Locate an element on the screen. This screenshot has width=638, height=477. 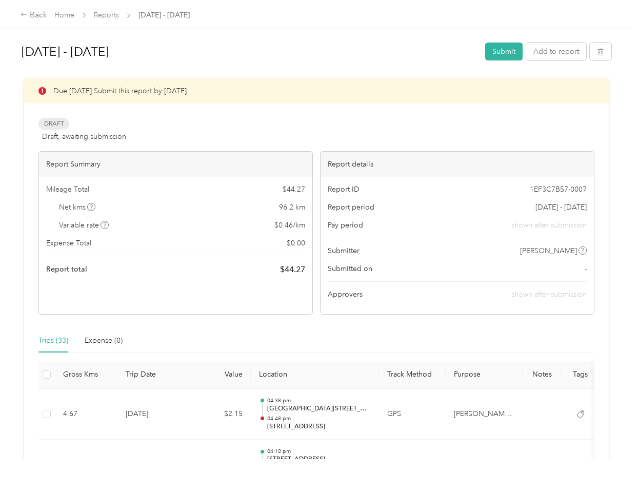
th: Gross Kms is located at coordinates (86, 375).